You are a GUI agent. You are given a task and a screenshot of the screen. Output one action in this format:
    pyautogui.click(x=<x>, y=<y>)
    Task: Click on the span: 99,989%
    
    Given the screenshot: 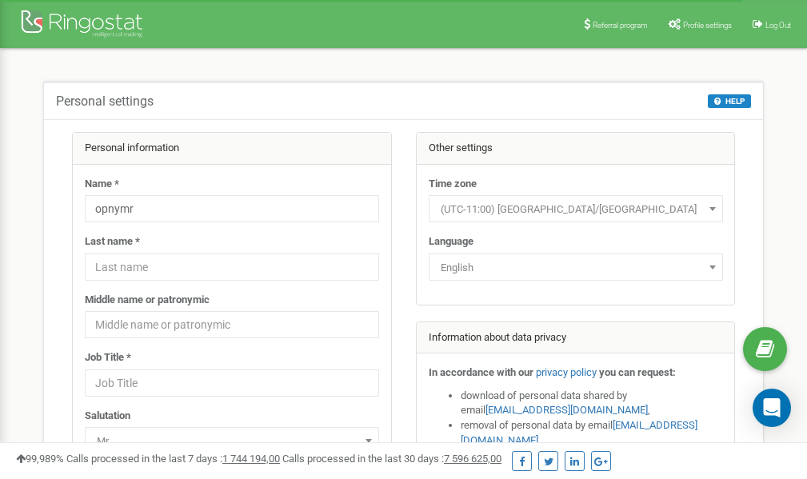 What is the action you would take?
    pyautogui.click(x=40, y=459)
    